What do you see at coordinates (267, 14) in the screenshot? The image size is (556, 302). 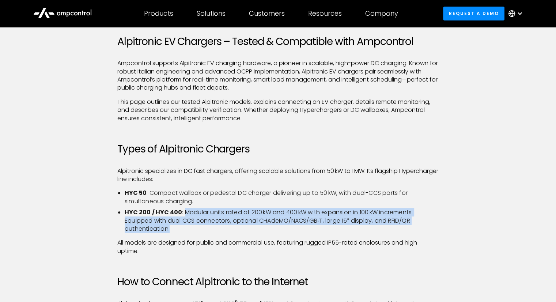 I see `div: Customers` at bounding box center [267, 14].